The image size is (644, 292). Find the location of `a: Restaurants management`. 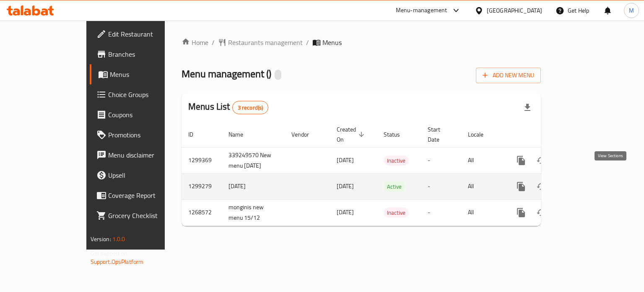

a: Restaurants management is located at coordinates (260, 42).